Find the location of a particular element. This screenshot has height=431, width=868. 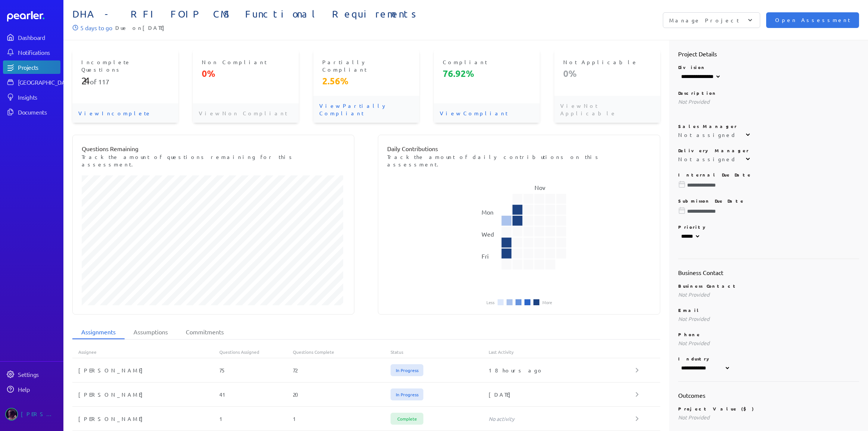

p: Internal Due Date is located at coordinates (769, 174).